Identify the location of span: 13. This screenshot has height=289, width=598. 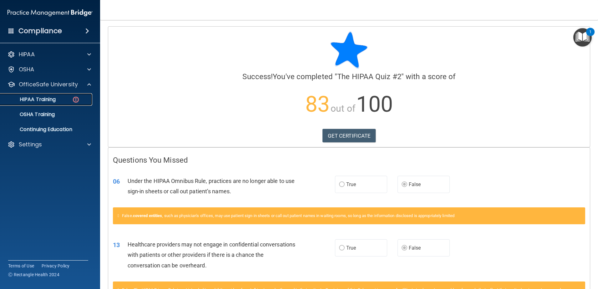
(116, 245).